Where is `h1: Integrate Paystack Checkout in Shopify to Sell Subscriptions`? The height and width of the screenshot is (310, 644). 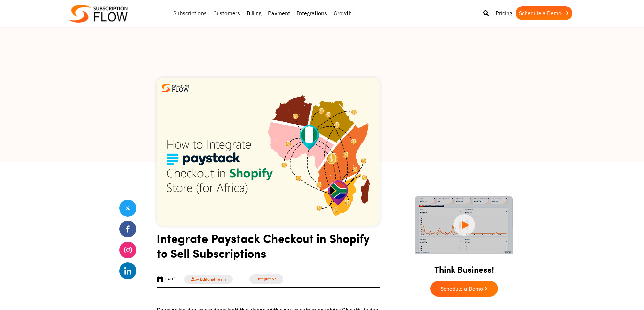 h1: Integrate Paystack Checkout in Shopify to Sell Subscriptions is located at coordinates (268, 248).